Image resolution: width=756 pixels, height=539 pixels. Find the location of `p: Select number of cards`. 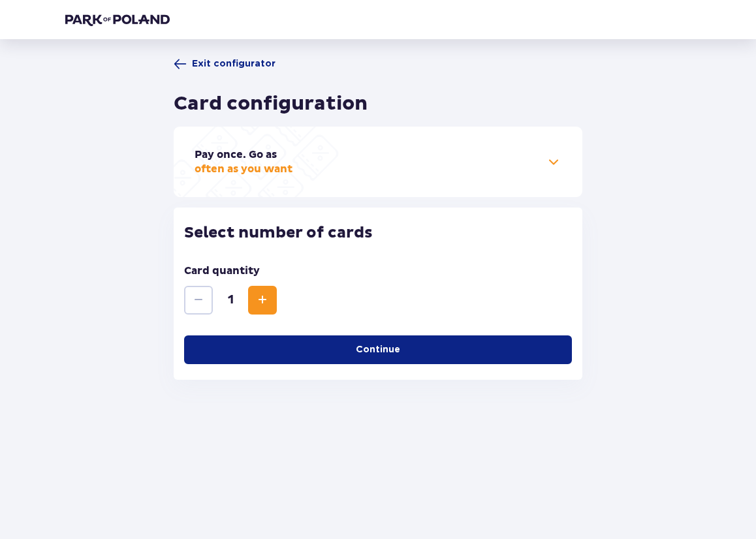

p: Select number of cards is located at coordinates (378, 233).